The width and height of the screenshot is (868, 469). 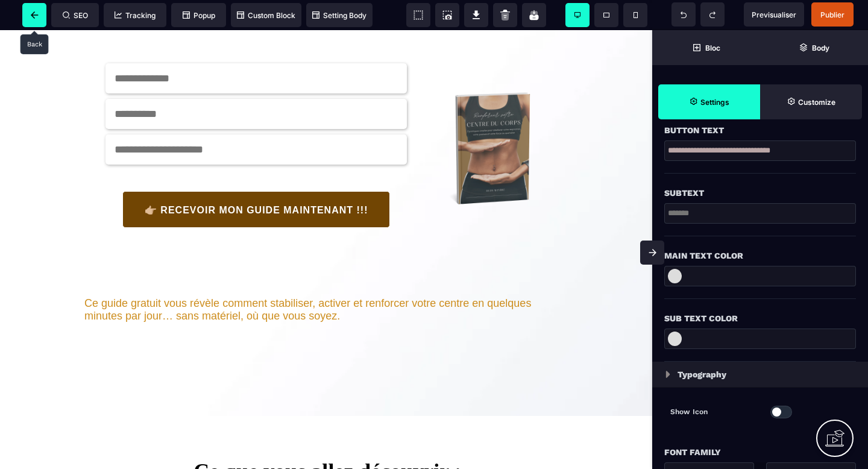 I want to click on div: Sub Text Color, so click(x=760, y=318).